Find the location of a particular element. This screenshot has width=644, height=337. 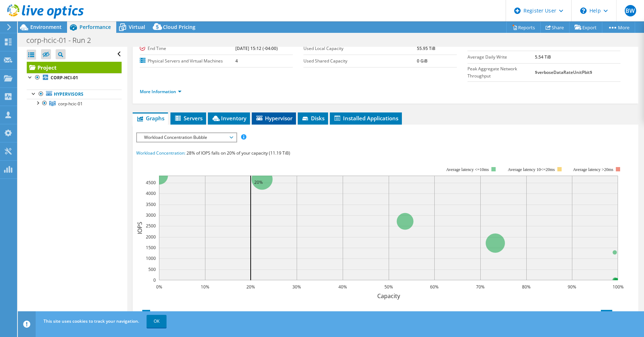

span: This site uses cookies to track your navigation. is located at coordinates (91, 321).